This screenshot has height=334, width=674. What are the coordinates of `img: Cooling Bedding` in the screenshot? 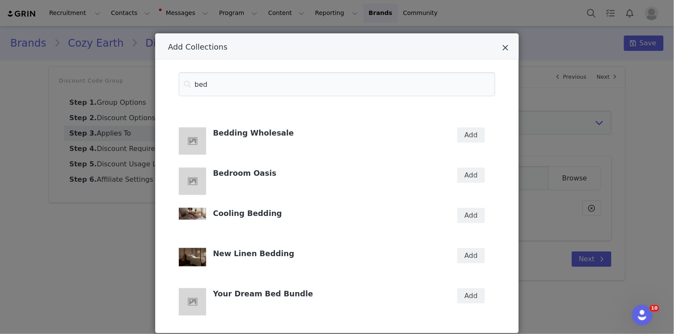 It's located at (192, 214).